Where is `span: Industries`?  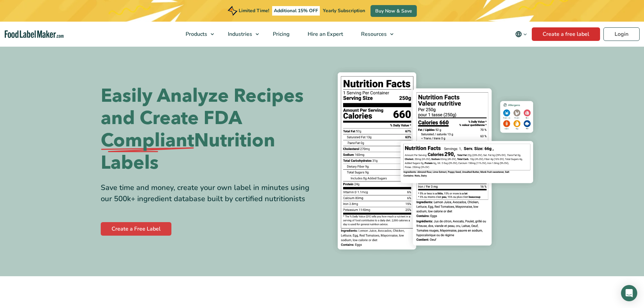
span: Industries is located at coordinates (239, 34).